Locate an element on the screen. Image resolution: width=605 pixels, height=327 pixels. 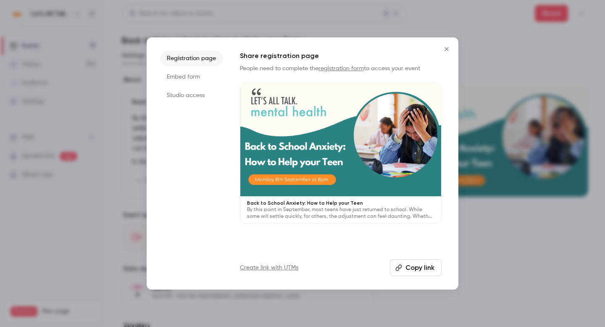
li: Registration page is located at coordinates (191, 58).